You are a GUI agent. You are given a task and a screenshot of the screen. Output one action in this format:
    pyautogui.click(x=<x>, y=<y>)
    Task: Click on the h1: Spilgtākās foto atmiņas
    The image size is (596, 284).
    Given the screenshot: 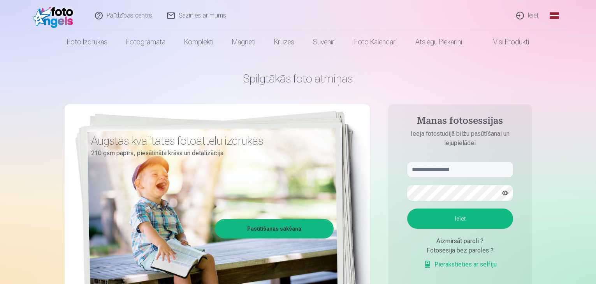 What is the action you would take?
    pyautogui.click(x=298, y=79)
    